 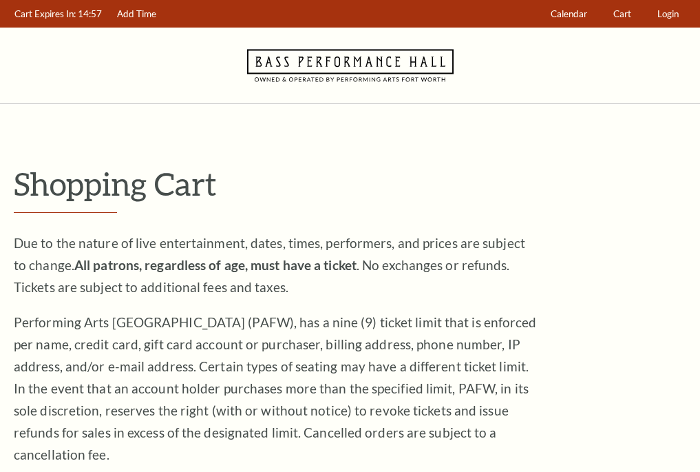 What do you see at coordinates (622, 14) in the screenshot?
I see `a: Cart` at bounding box center [622, 14].